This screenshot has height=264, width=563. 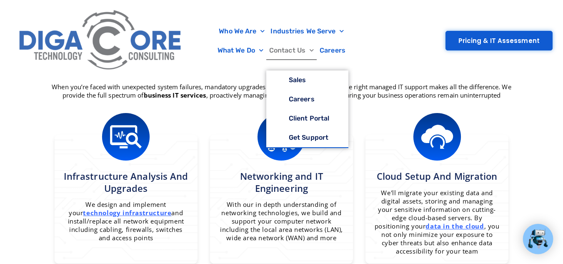 I want to click on nav: Menu, so click(x=282, y=41).